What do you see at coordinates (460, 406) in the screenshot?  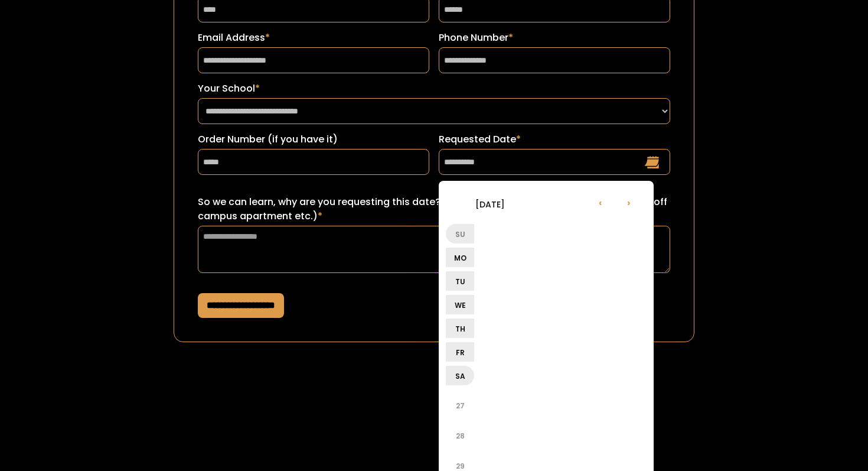 I see `li: 27` at bounding box center [460, 406].